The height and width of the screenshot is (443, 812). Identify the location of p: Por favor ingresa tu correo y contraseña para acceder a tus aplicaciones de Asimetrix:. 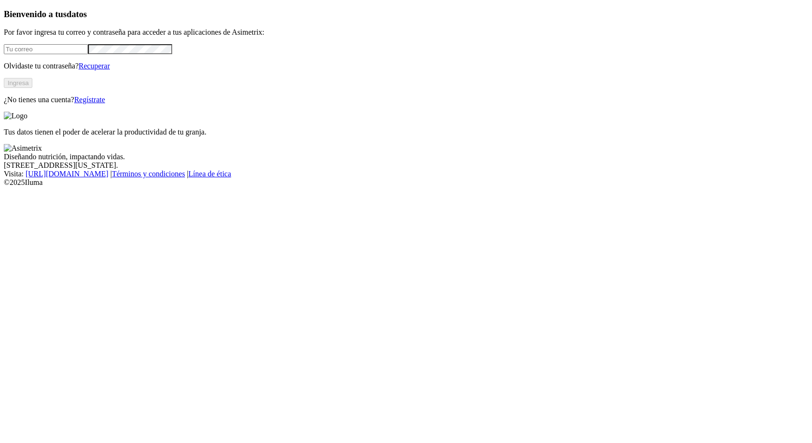
(406, 32).